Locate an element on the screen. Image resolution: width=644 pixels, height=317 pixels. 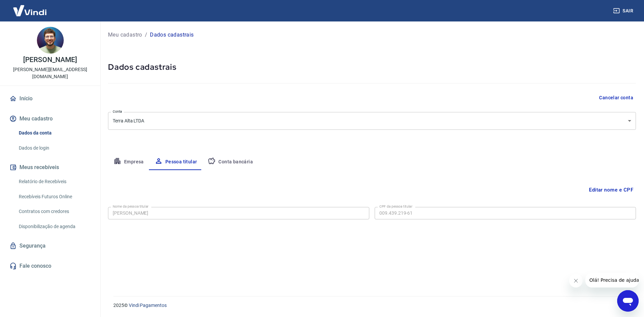
div: Terra Alta LTDA is located at coordinates (372, 121).